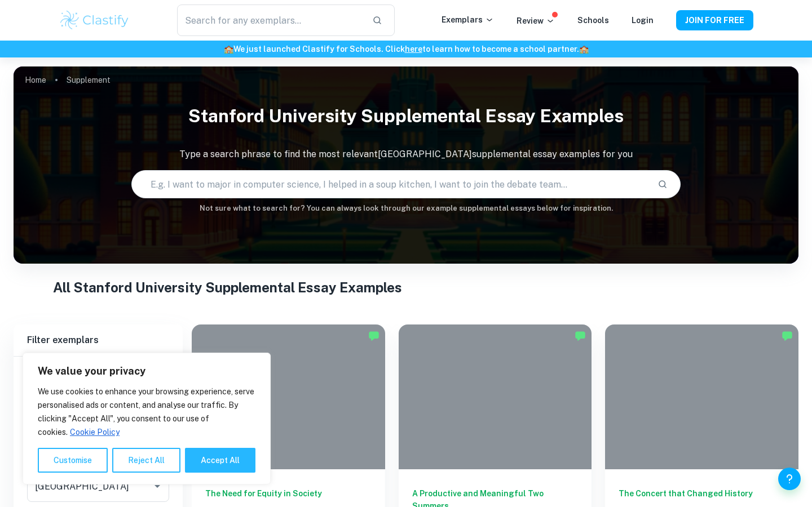  Describe the element at coordinates (468, 20) in the screenshot. I see `p: Exemplars` at that location.